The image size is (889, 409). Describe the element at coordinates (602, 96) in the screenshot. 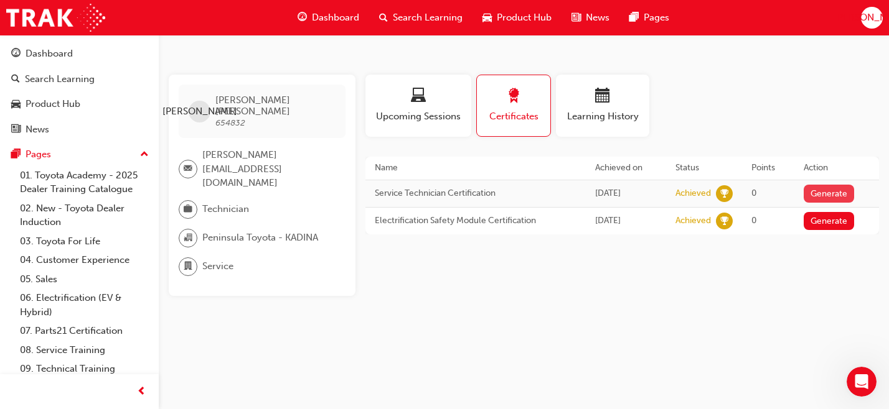

I see `span: calendar-icon` at that location.